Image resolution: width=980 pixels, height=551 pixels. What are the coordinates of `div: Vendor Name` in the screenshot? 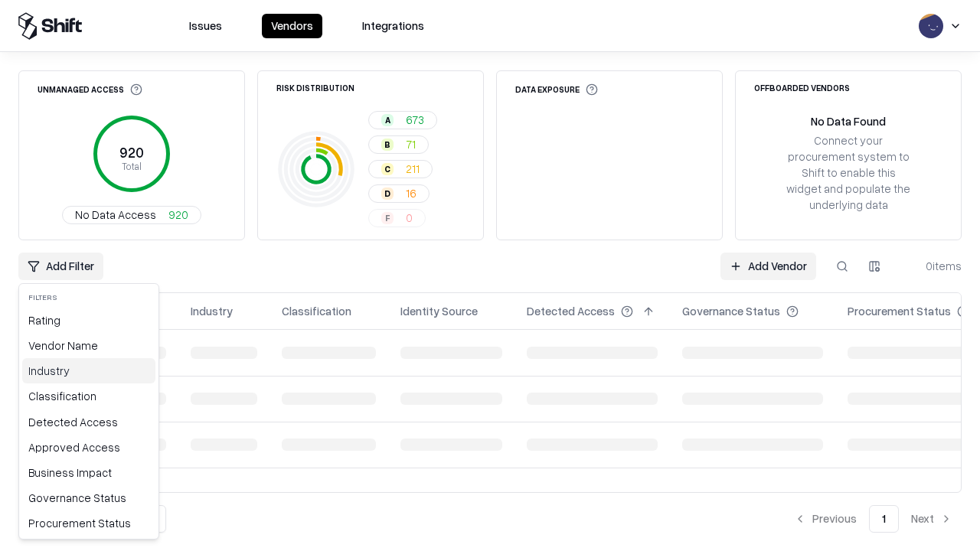 It's located at (88, 345).